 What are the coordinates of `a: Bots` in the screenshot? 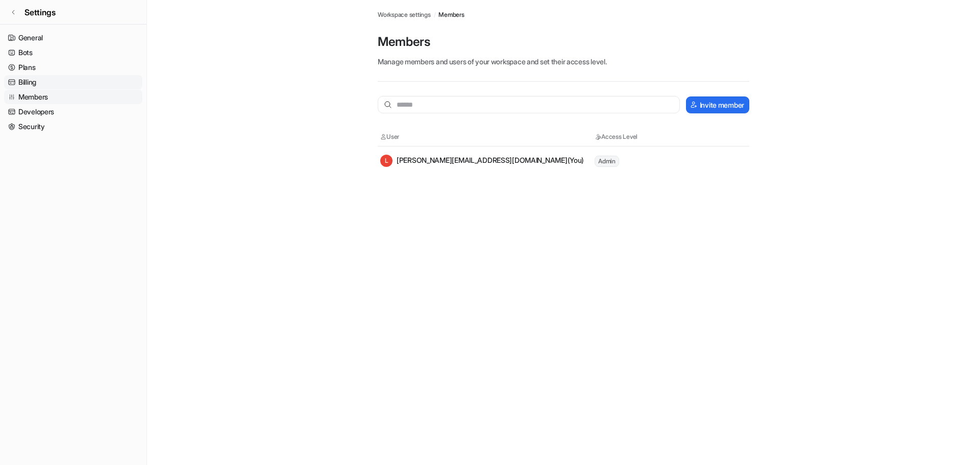 It's located at (73, 52).